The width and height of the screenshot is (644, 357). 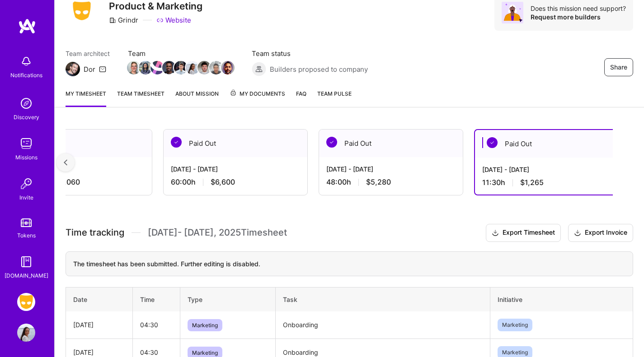 I want to click on img: Team Architect, so click(x=73, y=69).